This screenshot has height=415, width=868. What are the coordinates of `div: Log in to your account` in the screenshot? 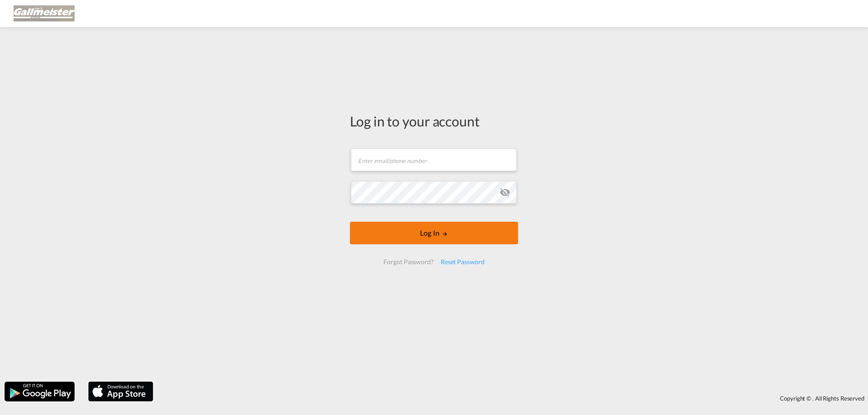 It's located at (434, 121).